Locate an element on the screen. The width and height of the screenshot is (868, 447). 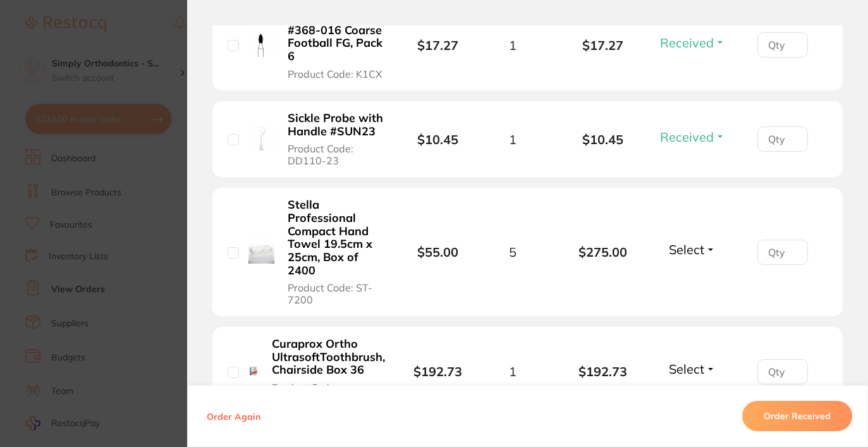
b: $55.00 is located at coordinates (437, 252).